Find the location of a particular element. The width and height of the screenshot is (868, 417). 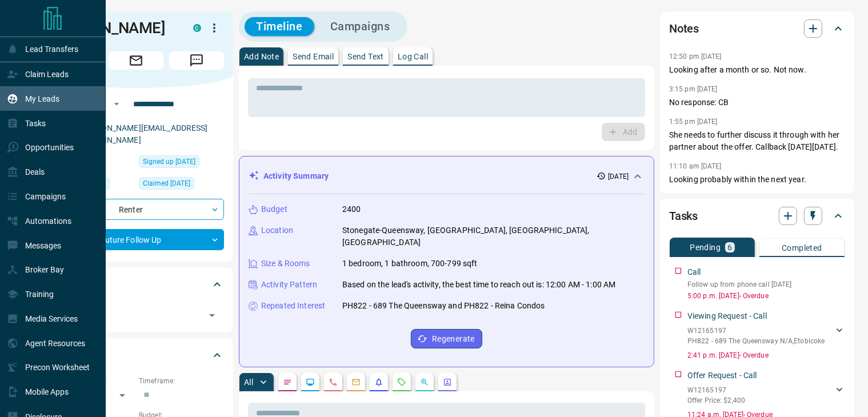

p: No response: CB is located at coordinates (757, 102).